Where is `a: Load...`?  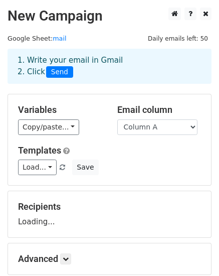
a: Load... is located at coordinates (37, 167).